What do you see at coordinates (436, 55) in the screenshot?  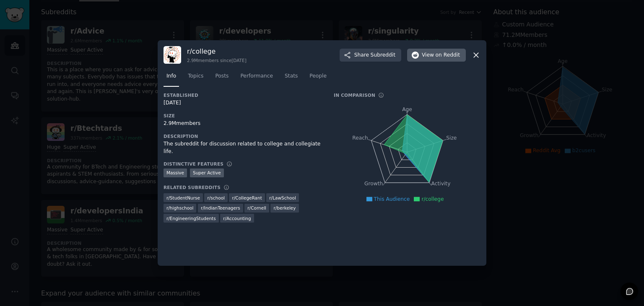 I see `button: Viewon Reddit` at bounding box center [436, 55].